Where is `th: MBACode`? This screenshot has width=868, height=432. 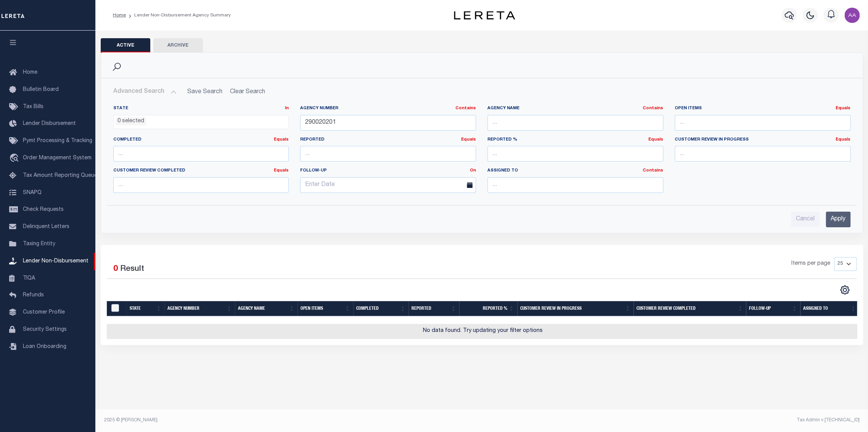 th: MBACode is located at coordinates (117, 308).